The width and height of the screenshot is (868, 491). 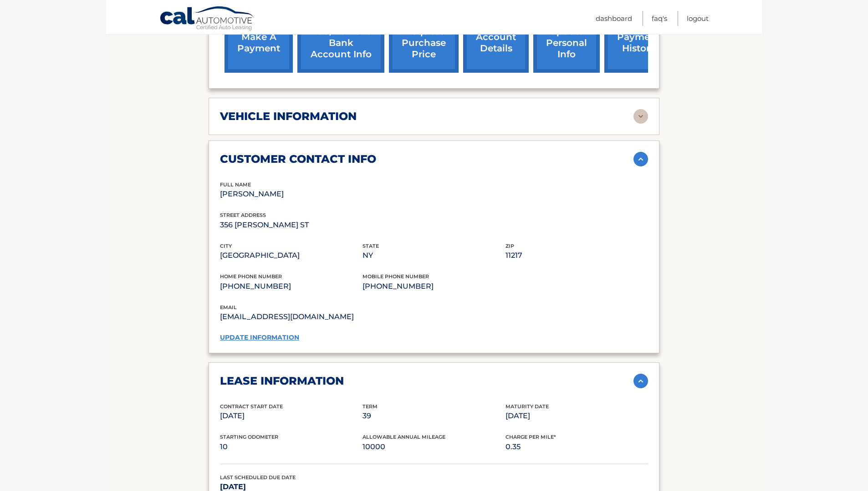 What do you see at coordinates (298, 159) in the screenshot?
I see `h2: customer contact info` at bounding box center [298, 159].